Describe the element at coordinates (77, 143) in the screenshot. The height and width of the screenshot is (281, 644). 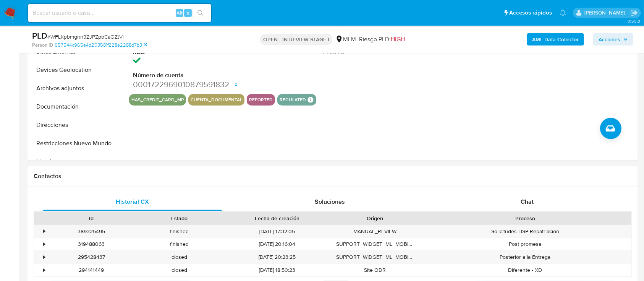
I see `button: Restricciones Nuevo Mundo` at that location.